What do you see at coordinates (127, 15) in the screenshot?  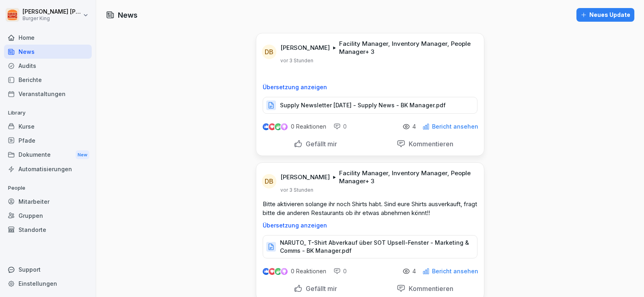 I see `h1: News` at bounding box center [127, 15].